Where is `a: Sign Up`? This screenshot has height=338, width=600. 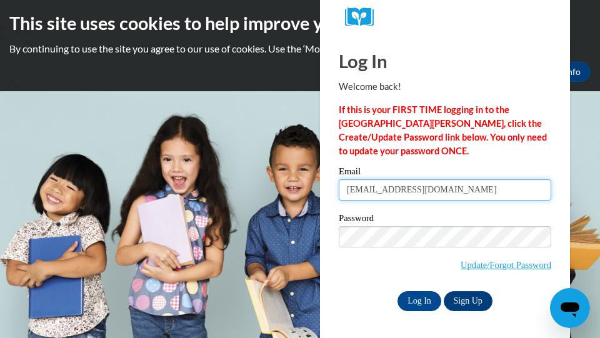
a: Sign Up is located at coordinates (468, 301).